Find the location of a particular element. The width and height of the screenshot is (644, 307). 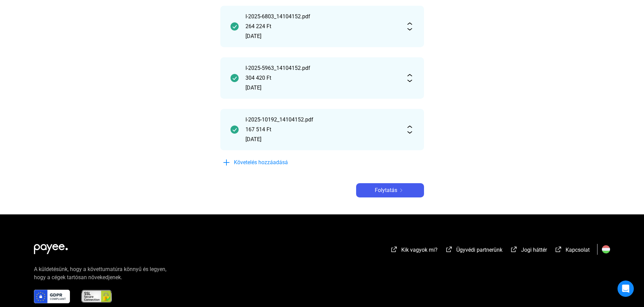

font: Ügyvédi partnerünk is located at coordinates (480, 250).